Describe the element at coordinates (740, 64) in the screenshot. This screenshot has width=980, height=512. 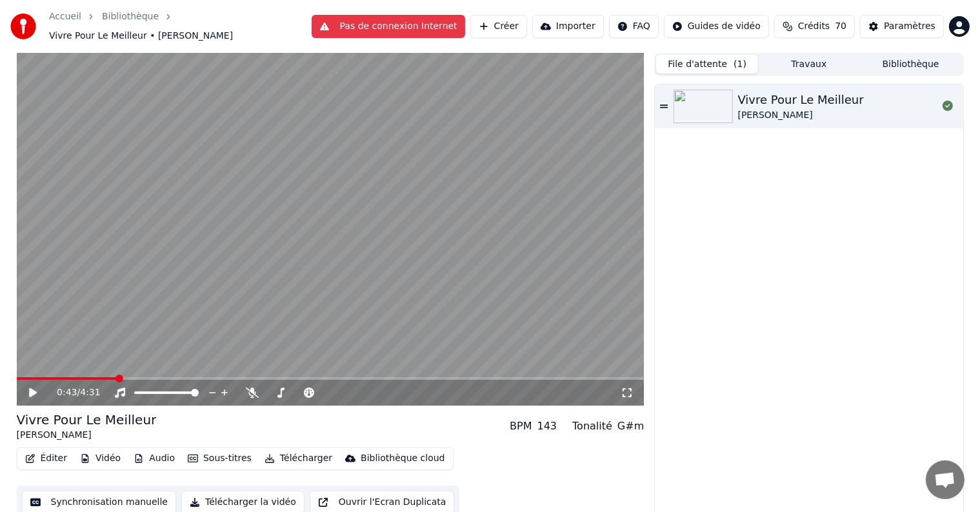
I see `span: ( 1 )` at that location.